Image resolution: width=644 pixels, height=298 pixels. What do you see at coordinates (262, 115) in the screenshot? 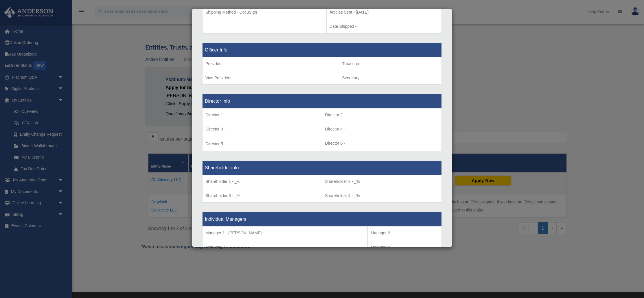
I see `p: Director 1 -` at bounding box center [262, 115].